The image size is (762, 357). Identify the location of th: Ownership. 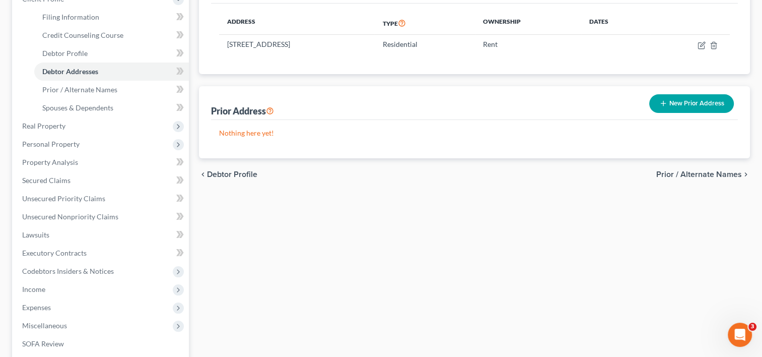
(528, 23).